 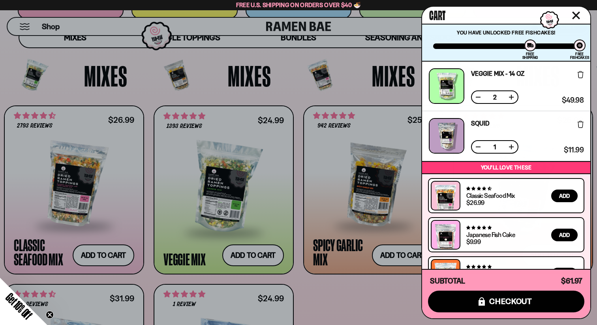 What do you see at coordinates (491, 235) in the screenshot?
I see `a: Japanese Fish Cake` at bounding box center [491, 235].